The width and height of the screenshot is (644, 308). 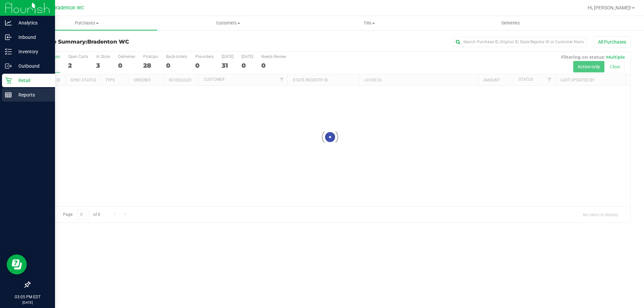 I want to click on p: Outbound, so click(x=32, y=66).